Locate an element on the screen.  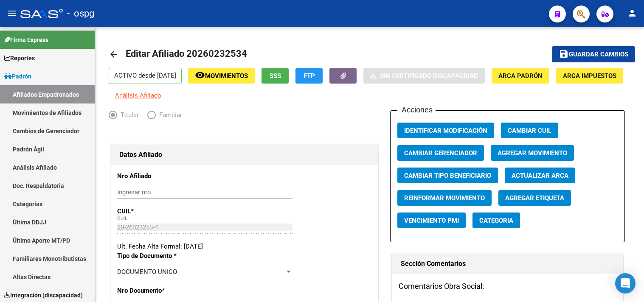
button: Agregar Movimiento is located at coordinates (532, 153).